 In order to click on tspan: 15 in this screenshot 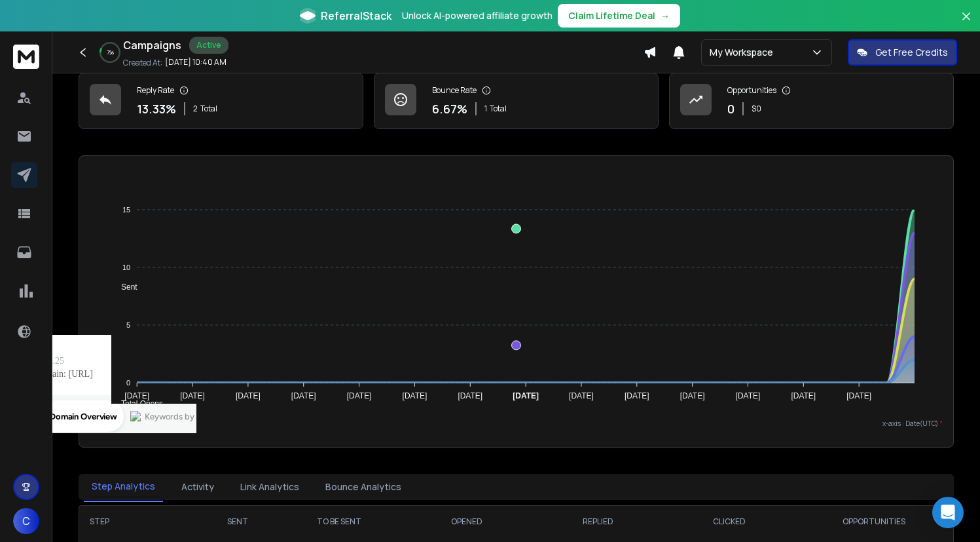, I will do `click(126, 210)`.